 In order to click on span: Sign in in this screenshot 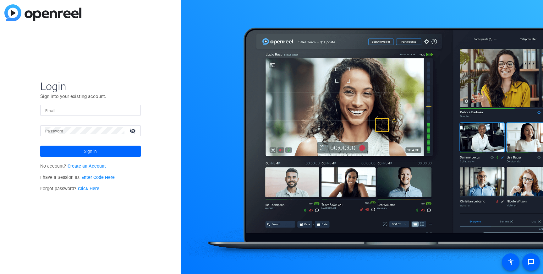, I will do `click(90, 151)`.